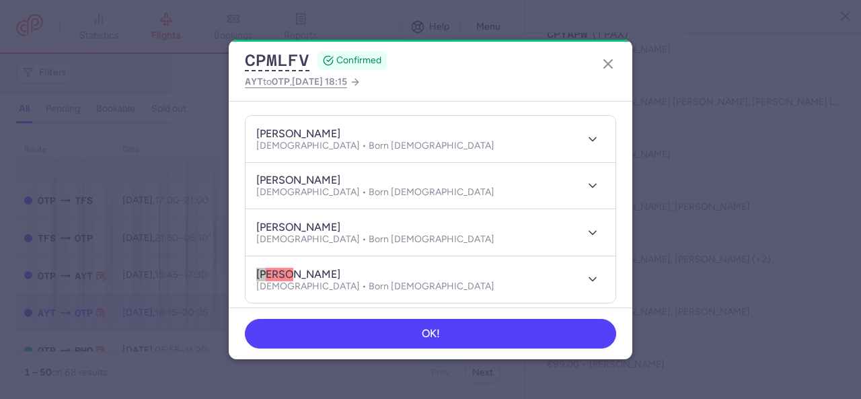 The width and height of the screenshot is (861, 399). What do you see at coordinates (296, 81) in the screenshot?
I see `span: to ,` at bounding box center [296, 81].